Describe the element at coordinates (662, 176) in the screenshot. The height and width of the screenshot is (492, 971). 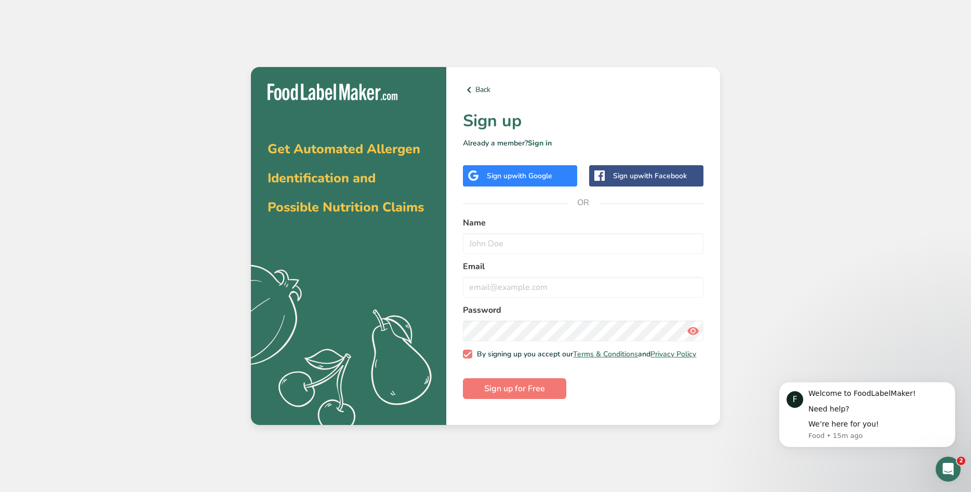
I see `span: with Facebook` at that location.